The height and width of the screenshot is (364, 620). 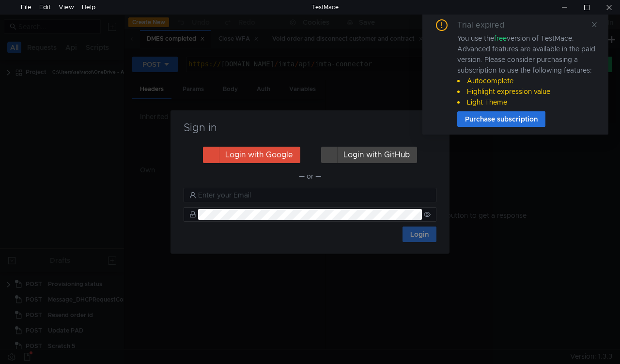 What do you see at coordinates (314, 195) in the screenshot?
I see `input: Enter your Email` at bounding box center [314, 195].